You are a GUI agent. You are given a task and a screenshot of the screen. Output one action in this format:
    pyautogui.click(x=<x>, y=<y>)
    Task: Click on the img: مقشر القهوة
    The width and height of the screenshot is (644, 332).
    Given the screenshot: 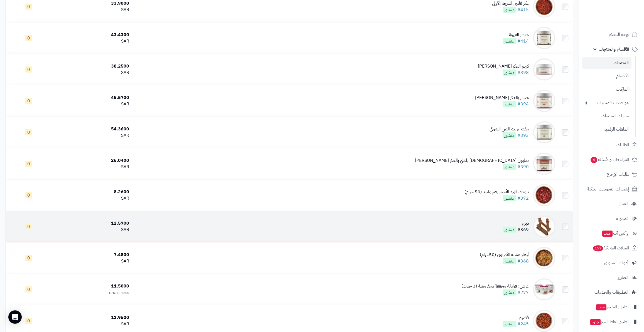 What is the action you would take?
    pyautogui.click(x=544, y=38)
    